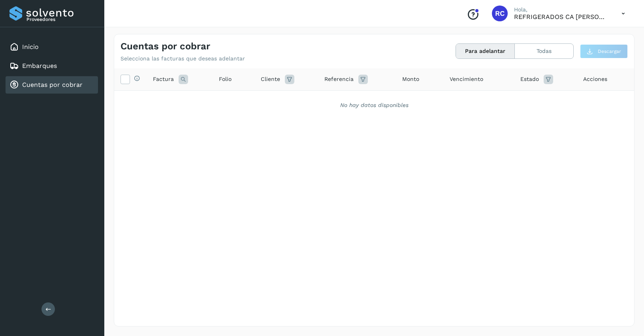  What do you see at coordinates (52, 47) in the screenshot?
I see `div: Inicio` at bounding box center [52, 47].